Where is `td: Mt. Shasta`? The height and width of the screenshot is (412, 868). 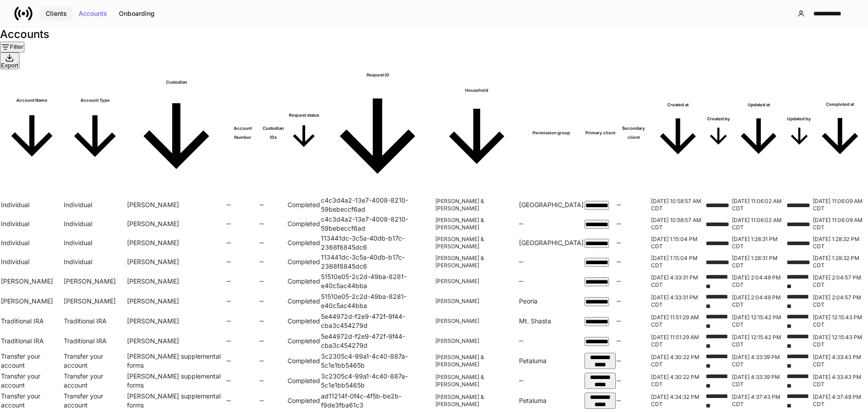 td: Mt. Shasta is located at coordinates (551, 321).